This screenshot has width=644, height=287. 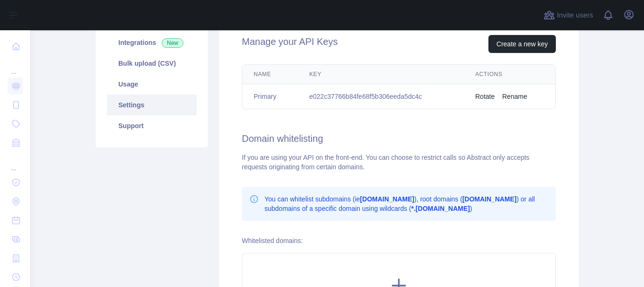 I want to click on p: You can whitelist subdomains (ie ), root domains ( ) or all subdomains of a specific domain using..., so click(x=407, y=203).